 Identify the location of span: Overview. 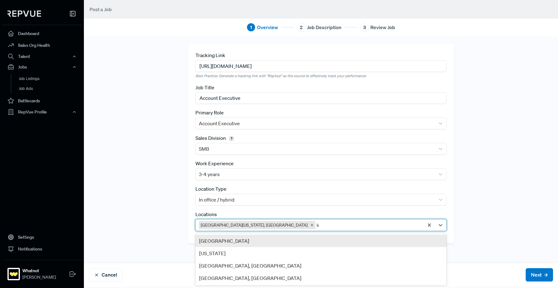
(267, 27).